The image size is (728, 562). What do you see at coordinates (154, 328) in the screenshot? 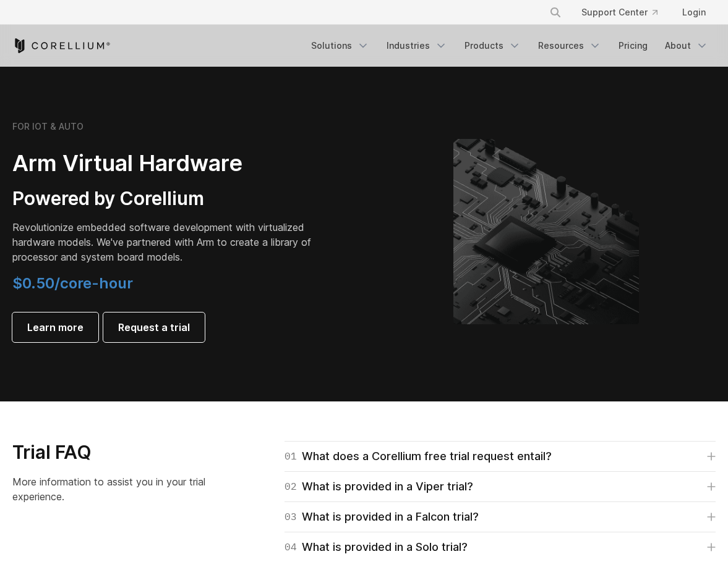
I see `a: Request a trial` at bounding box center [154, 328].